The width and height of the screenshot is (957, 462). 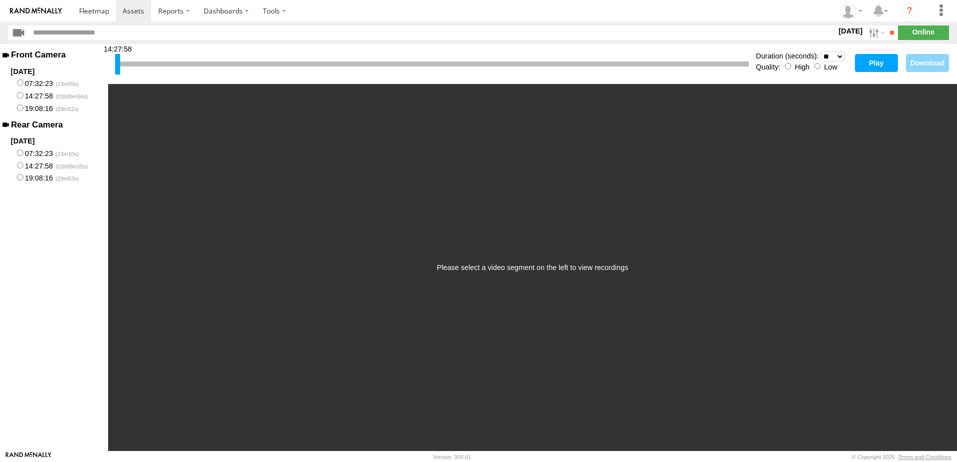 I want to click on a: Visit our Website, so click(x=29, y=457).